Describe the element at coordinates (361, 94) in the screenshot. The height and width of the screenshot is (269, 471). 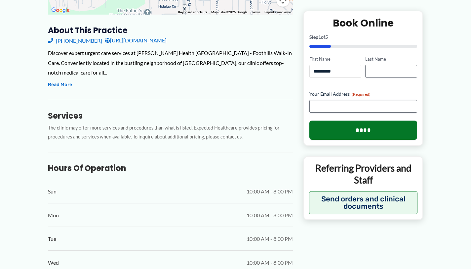
I see `span: (Required)` at that location.